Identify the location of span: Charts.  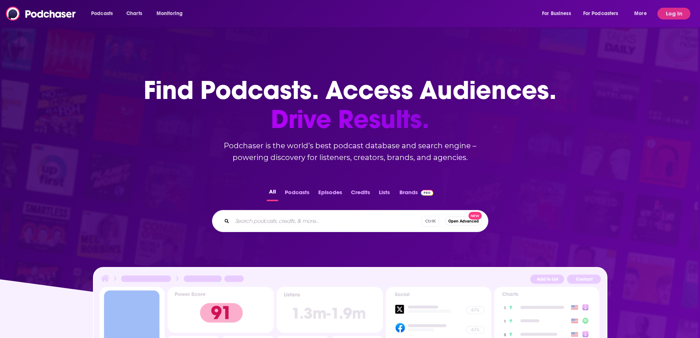
(134, 14).